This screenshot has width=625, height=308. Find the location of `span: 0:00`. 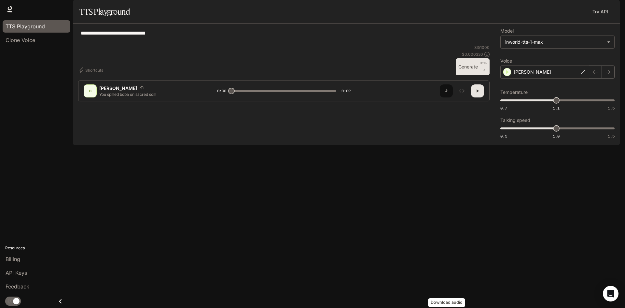

span: 0:00 is located at coordinates (222, 91).